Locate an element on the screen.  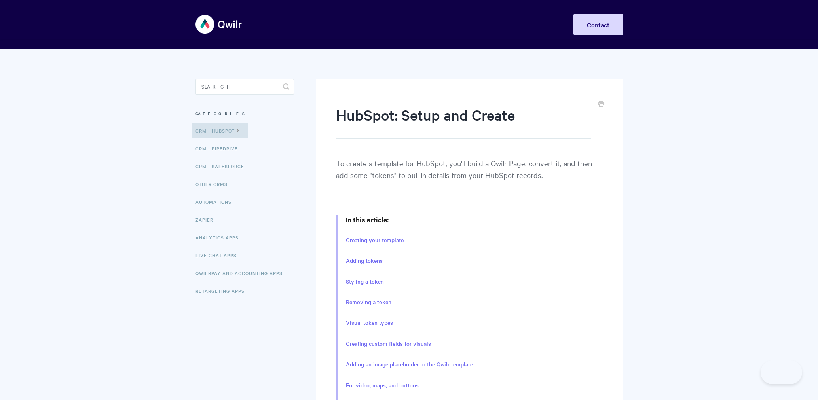
a: Creating custom fields for visuals is located at coordinates (388, 344).